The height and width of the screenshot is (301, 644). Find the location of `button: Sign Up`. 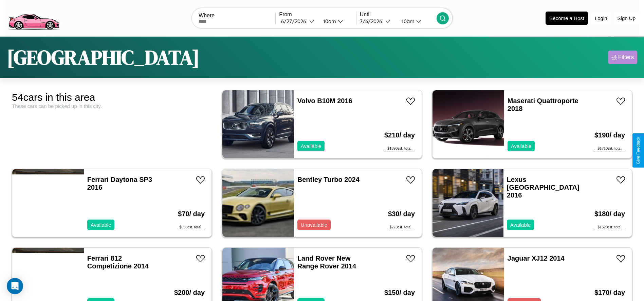

button: Sign Up is located at coordinates (627, 18).